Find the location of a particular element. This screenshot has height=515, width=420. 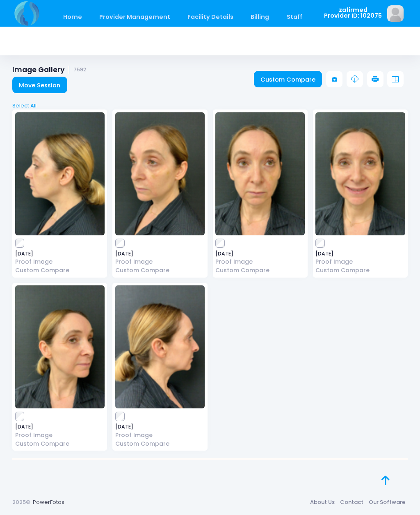

span: 2025© is located at coordinates (22, 502).